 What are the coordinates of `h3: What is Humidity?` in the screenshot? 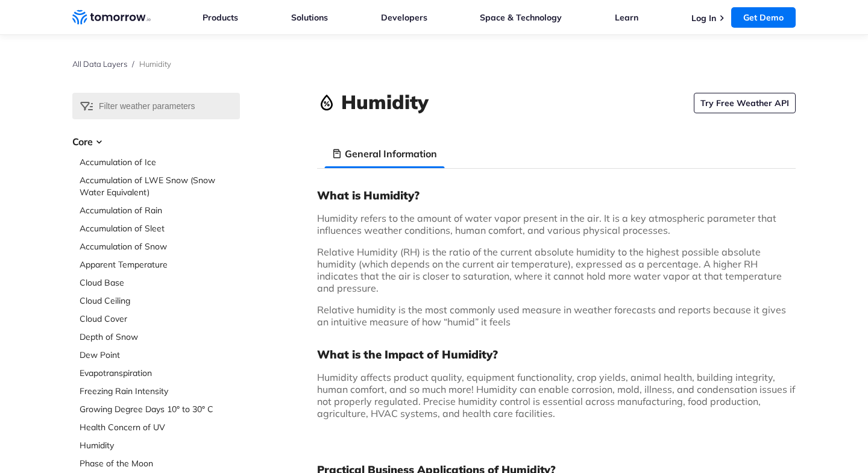 It's located at (556, 195).